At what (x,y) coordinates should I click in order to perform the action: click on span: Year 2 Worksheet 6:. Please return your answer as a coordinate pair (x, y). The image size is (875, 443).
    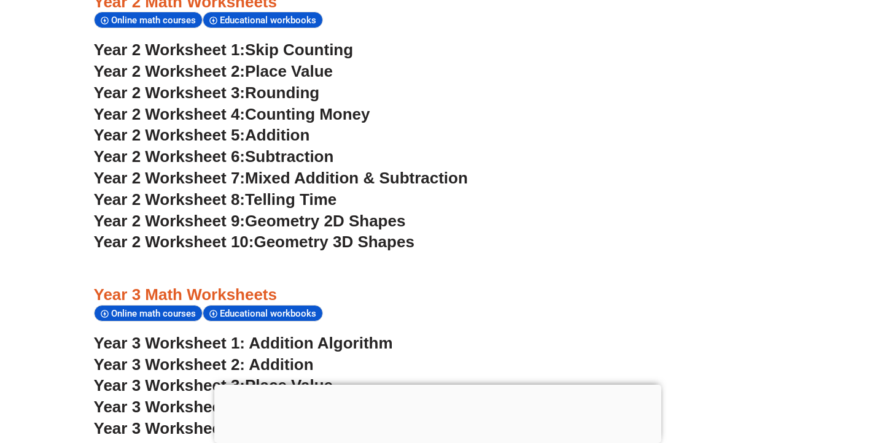
    Looking at the image, I should click on (169, 157).